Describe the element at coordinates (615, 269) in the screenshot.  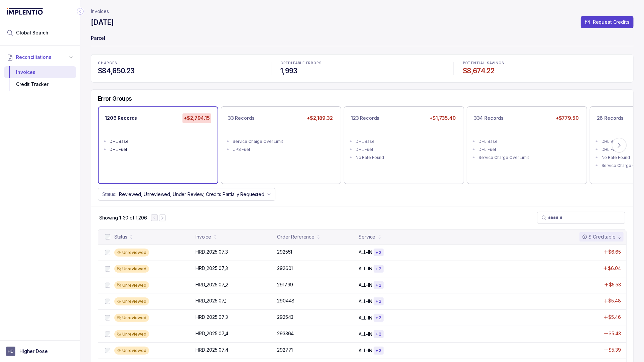
I see `p: $6.04` at that location.